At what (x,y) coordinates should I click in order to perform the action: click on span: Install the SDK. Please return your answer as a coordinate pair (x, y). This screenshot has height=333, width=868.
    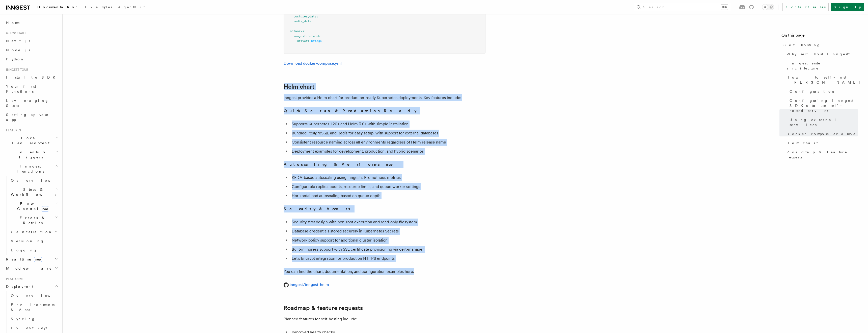
    Looking at the image, I should click on (32, 77).